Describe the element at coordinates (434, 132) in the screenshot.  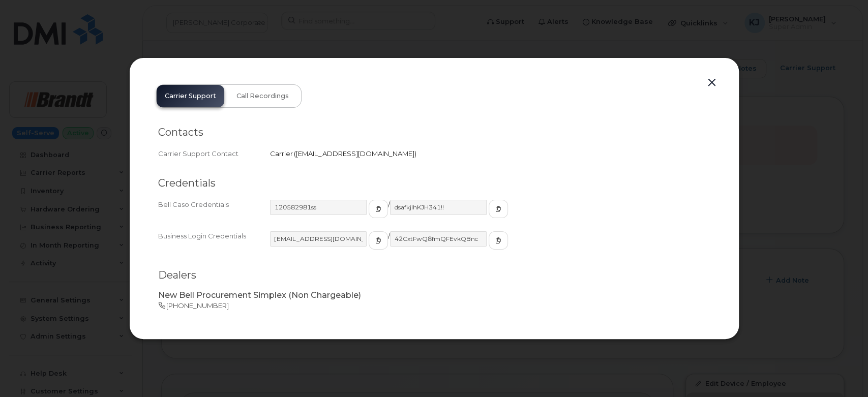
I see `h2: Contacts` at that location.